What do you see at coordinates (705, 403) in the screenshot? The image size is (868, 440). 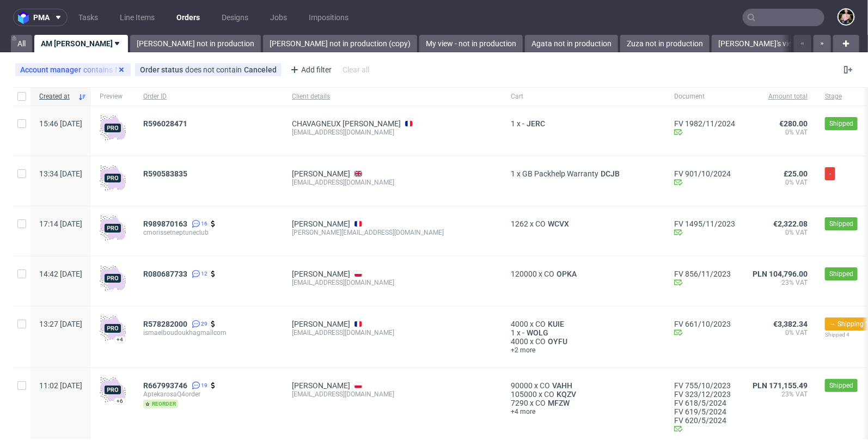 I see `a: FV 618/5/2024` at bounding box center [705, 403].